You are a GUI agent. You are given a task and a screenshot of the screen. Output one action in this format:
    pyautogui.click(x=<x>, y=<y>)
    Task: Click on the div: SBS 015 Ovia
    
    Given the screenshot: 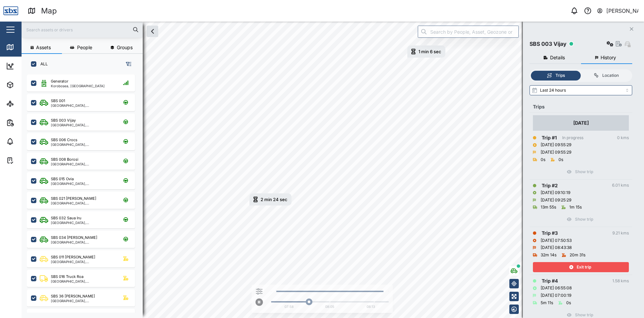 What is the action you would take?
    pyautogui.click(x=62, y=179)
    